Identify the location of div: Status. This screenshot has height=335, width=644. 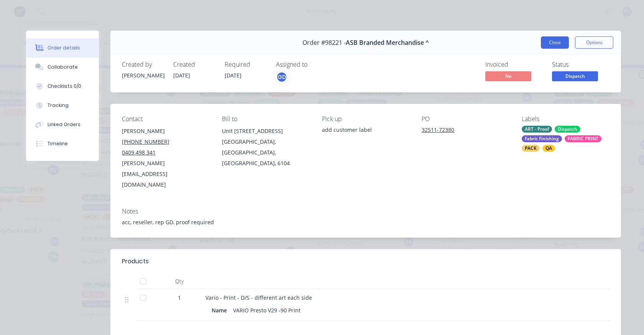
(580, 65).